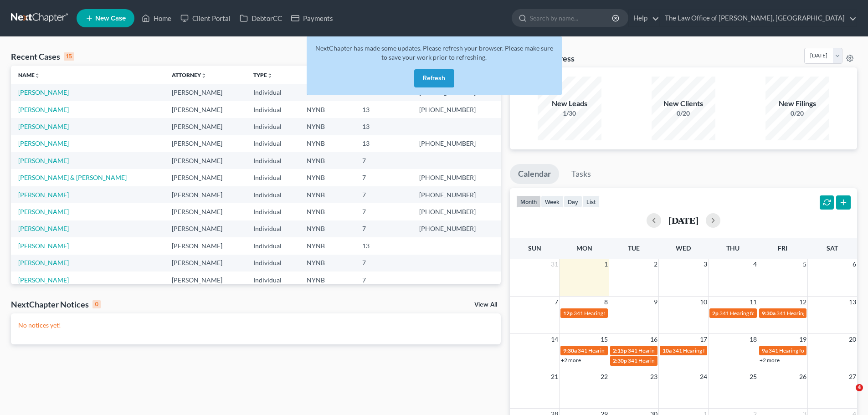 The height and width of the screenshot is (415, 868). I want to click on a: +2 more, so click(571, 360).